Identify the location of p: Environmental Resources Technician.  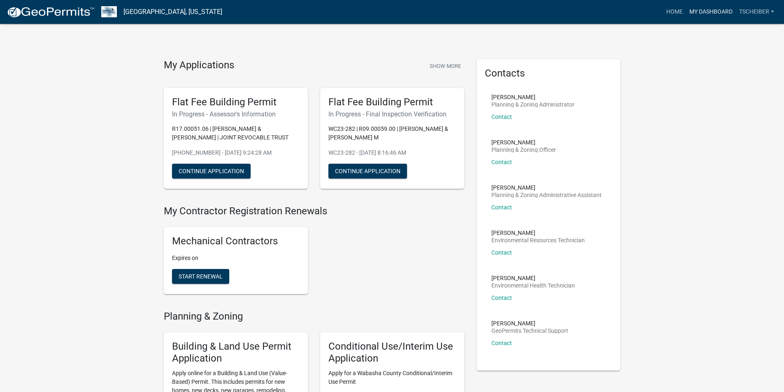
(538, 240).